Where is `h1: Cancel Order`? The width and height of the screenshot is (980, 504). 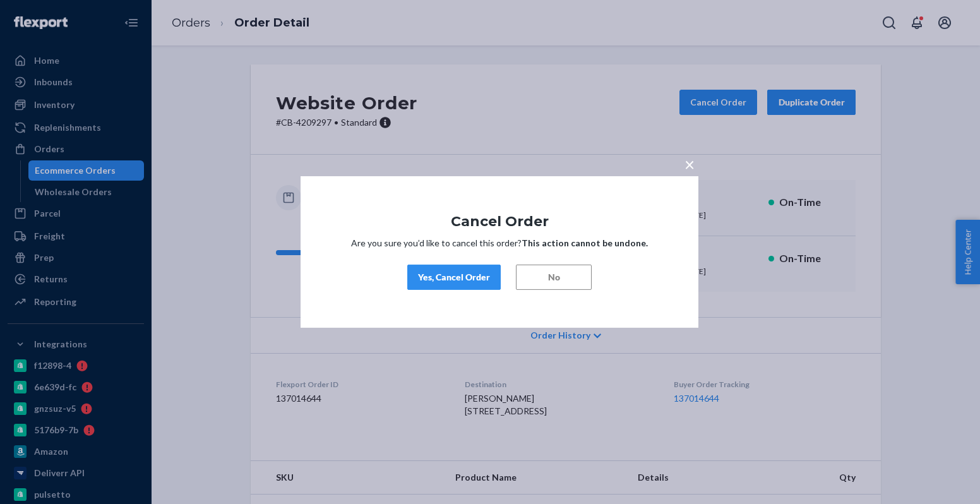
h1: Cancel Order is located at coordinates (500, 222).